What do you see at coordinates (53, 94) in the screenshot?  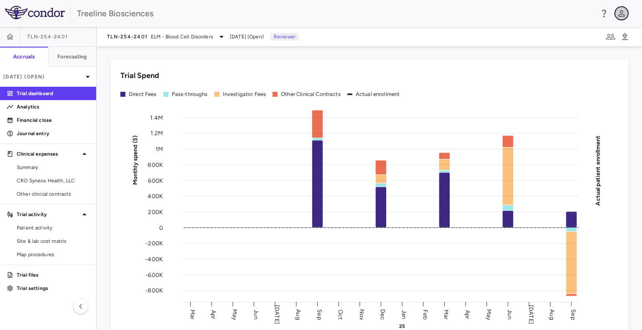 I see `p: Trial dashboard` at bounding box center [53, 94].